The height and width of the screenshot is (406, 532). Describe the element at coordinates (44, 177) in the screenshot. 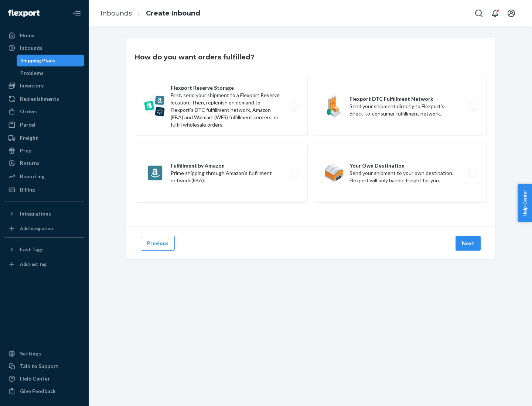

I see `a: Reporting` at that location.